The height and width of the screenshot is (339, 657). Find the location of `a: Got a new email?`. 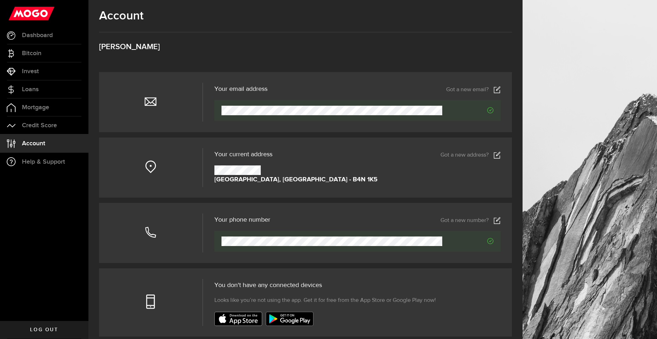

a: Got a new email? is located at coordinates (474, 90).